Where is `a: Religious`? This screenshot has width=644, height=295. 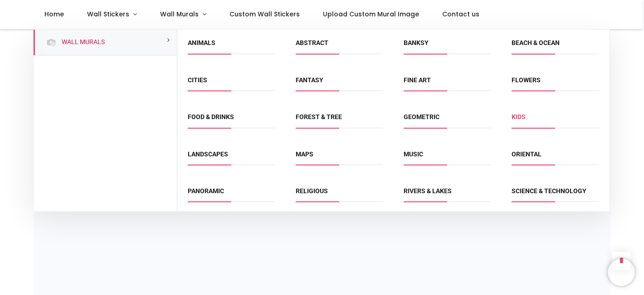
a: Religious is located at coordinates (311, 190).